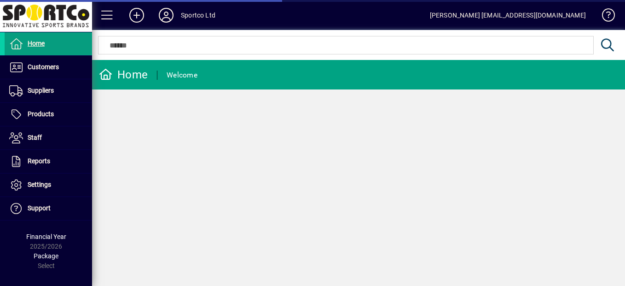 This screenshot has height=286, width=625. What do you see at coordinates (48, 185) in the screenshot?
I see `a: Settings` at bounding box center [48, 185].